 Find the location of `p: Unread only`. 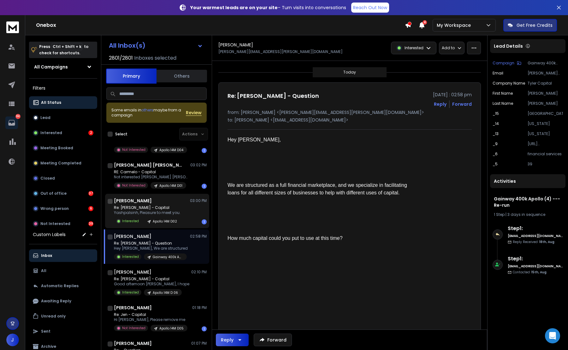

p: Unread only is located at coordinates (53, 316).